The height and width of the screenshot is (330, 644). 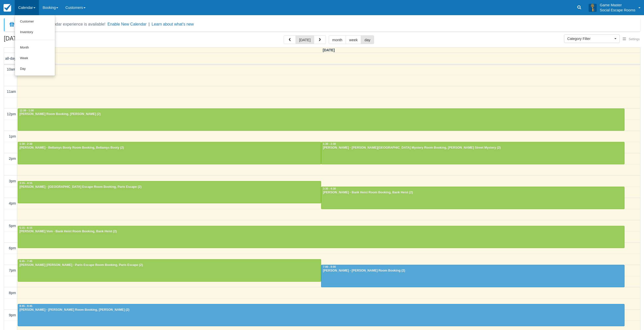 What do you see at coordinates (26, 183) in the screenshot?
I see `span: 3:15 - 4:15` at bounding box center [26, 183].